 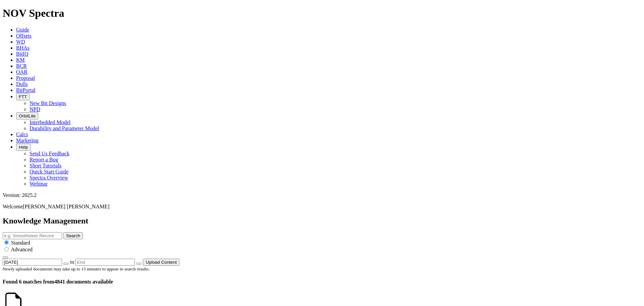 What do you see at coordinates (322, 13) in the screenshot?
I see `h1: NOV Spectra` at bounding box center [322, 13].